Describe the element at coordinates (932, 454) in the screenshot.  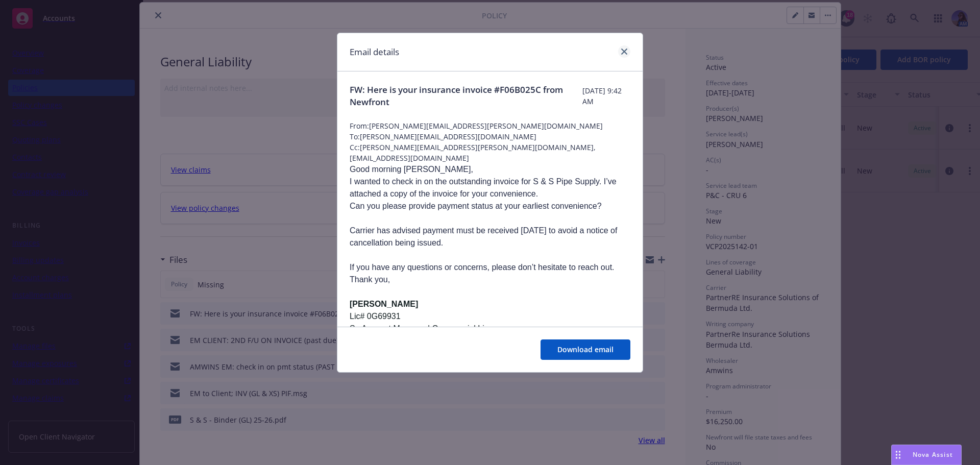
I see `span: Nova Assist` at that location.